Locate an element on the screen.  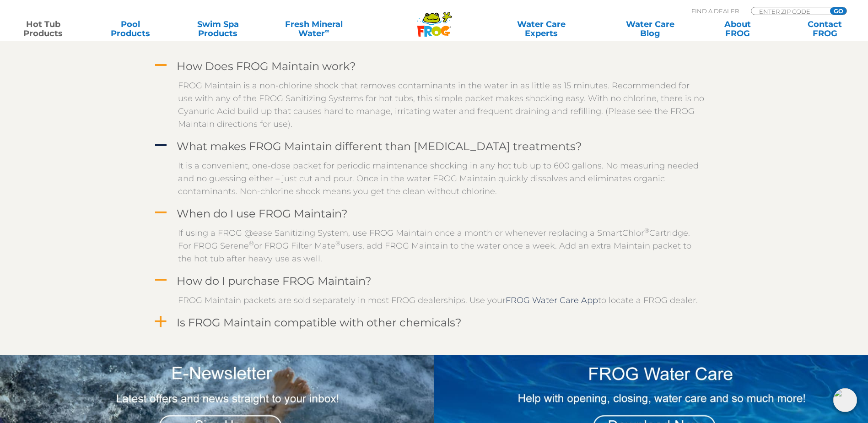
a: AboutFROG is located at coordinates (738, 29).